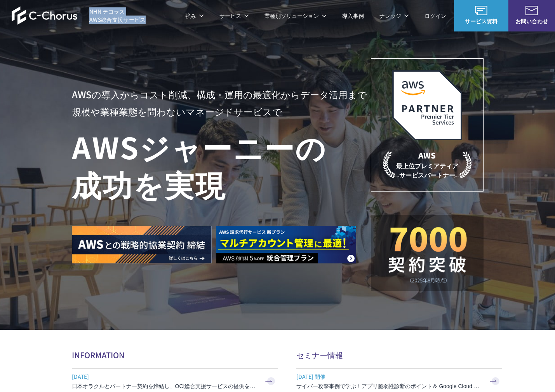 The image size is (555, 392). Describe the element at coordinates (286, 245) in the screenshot. I see `img: AWS請求代行サービス 統合管理プラン` at that location.